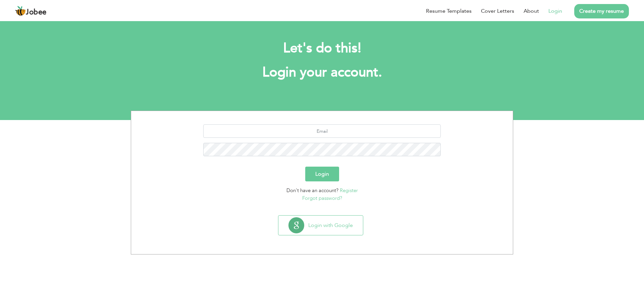  Describe the element at coordinates (556, 11) in the screenshot. I see `a: Login` at that location.